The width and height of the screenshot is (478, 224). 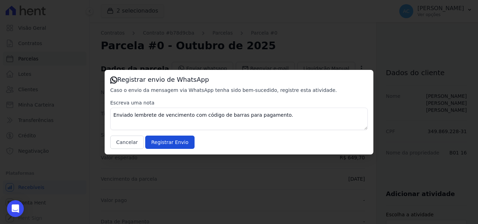 I want to click on div: Open Intercom Messenger, so click(x=15, y=209).